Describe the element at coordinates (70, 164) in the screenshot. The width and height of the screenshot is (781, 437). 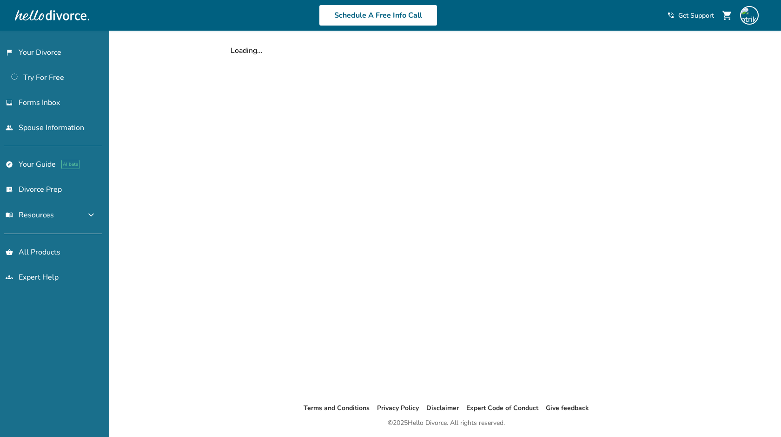
I see `span: AI beta` at that location.